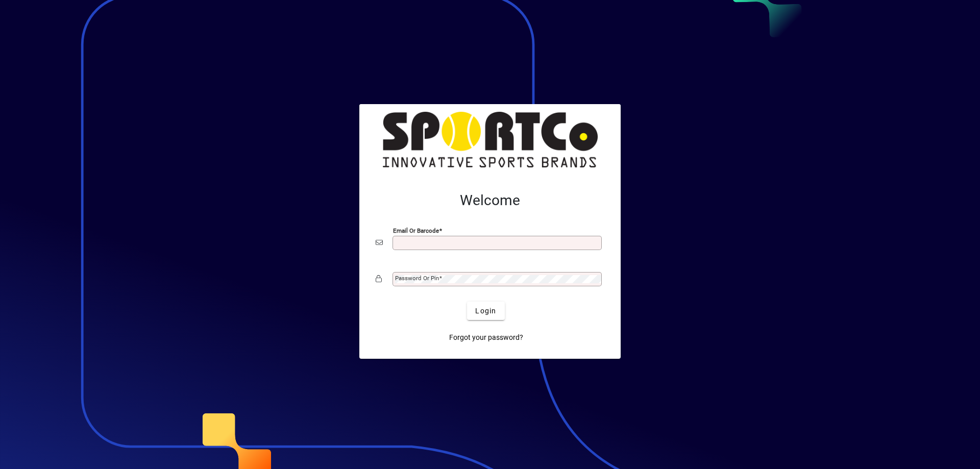 The height and width of the screenshot is (469, 980). I want to click on span: Forgot your password?, so click(486, 338).